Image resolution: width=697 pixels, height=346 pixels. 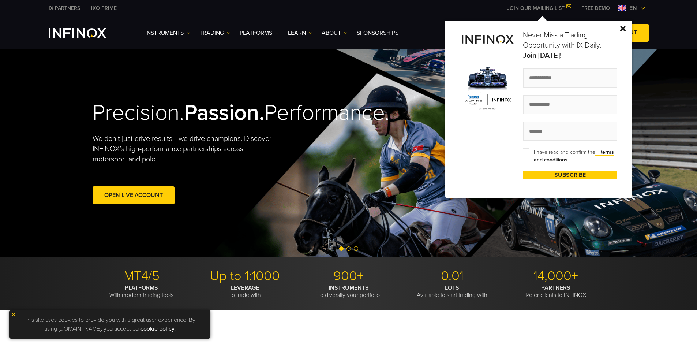 I want to click on p: Refer clients to INFINOX, so click(x=556, y=291).